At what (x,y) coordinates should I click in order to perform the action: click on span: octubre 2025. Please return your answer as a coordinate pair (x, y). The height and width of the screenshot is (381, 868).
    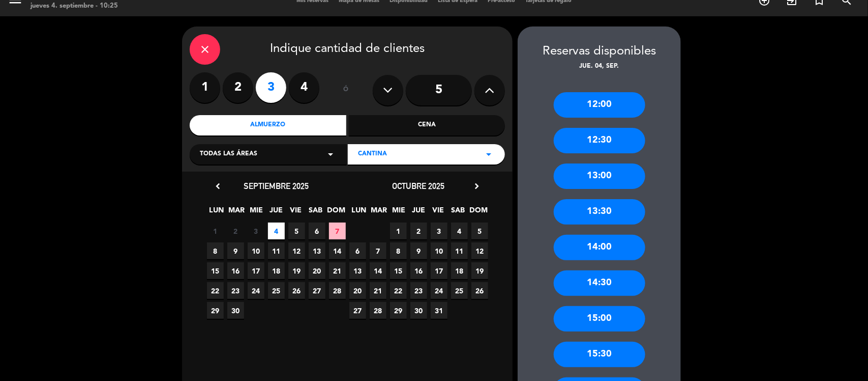
    Looking at the image, I should click on (418, 186).